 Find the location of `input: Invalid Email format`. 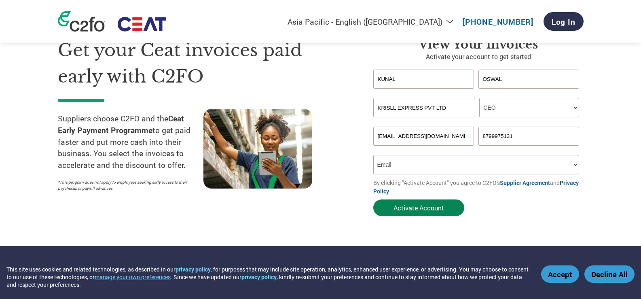

input: Invalid Email format is located at coordinates (424, 136).